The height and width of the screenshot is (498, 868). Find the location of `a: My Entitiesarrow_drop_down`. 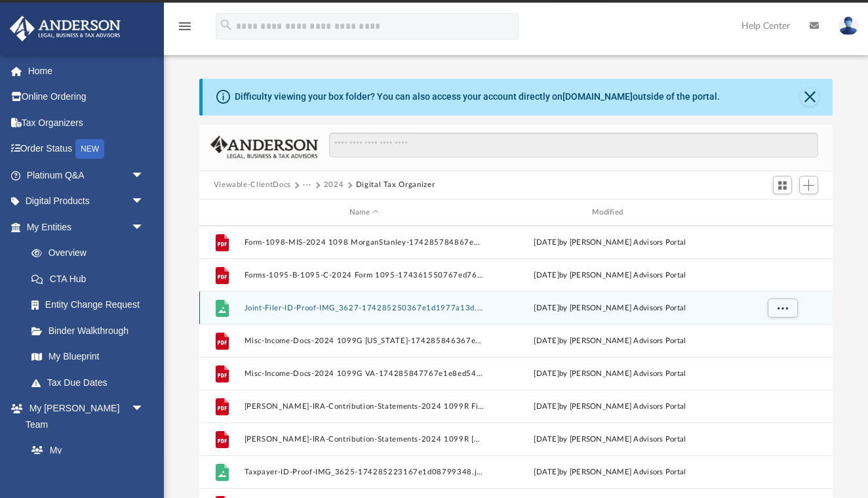

a: My Entitiesarrow_drop_down is located at coordinates (87, 227).